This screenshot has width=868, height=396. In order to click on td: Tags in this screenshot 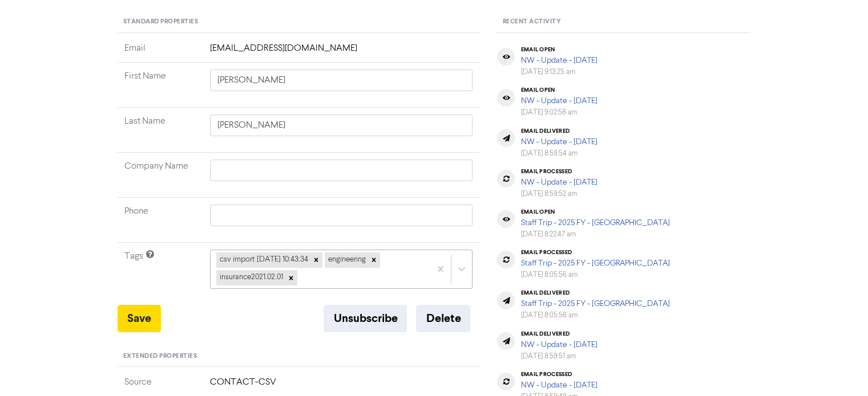, I will do `click(160, 274)`.